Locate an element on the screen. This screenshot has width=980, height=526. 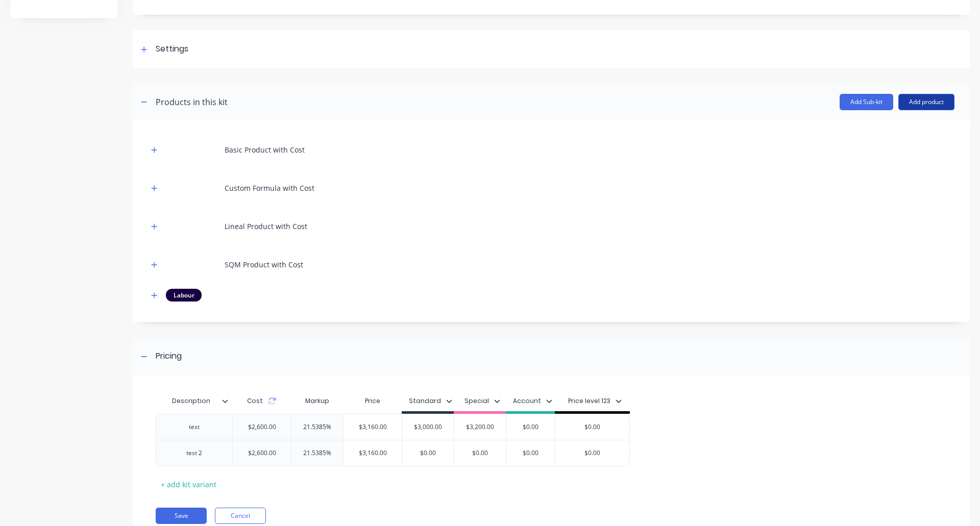
div: Special is located at coordinates (477, 401).